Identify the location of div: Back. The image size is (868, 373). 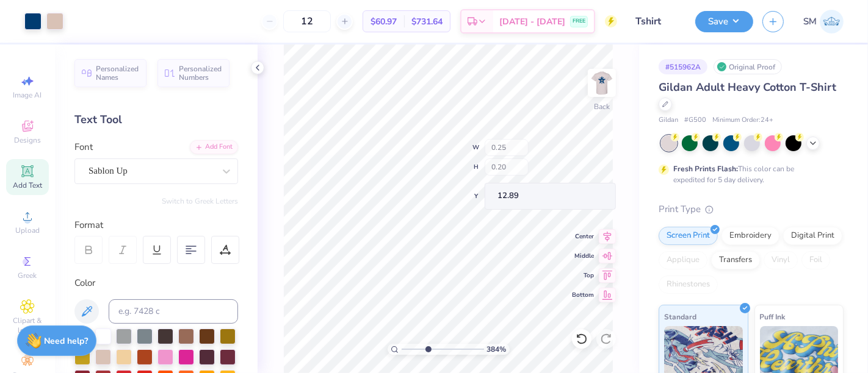
(602, 107).